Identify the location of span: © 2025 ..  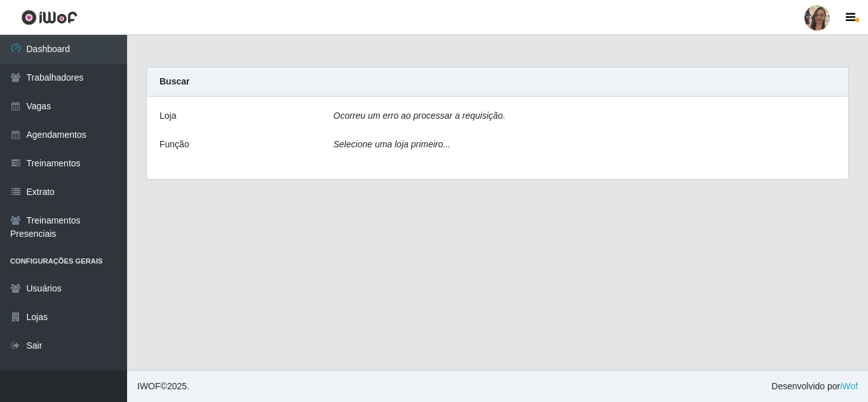
(164, 387).